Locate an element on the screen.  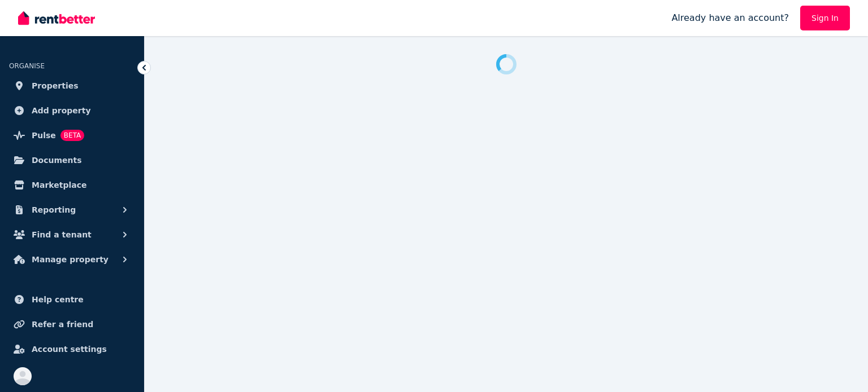
button: Manage property is located at coordinates (72, 260).